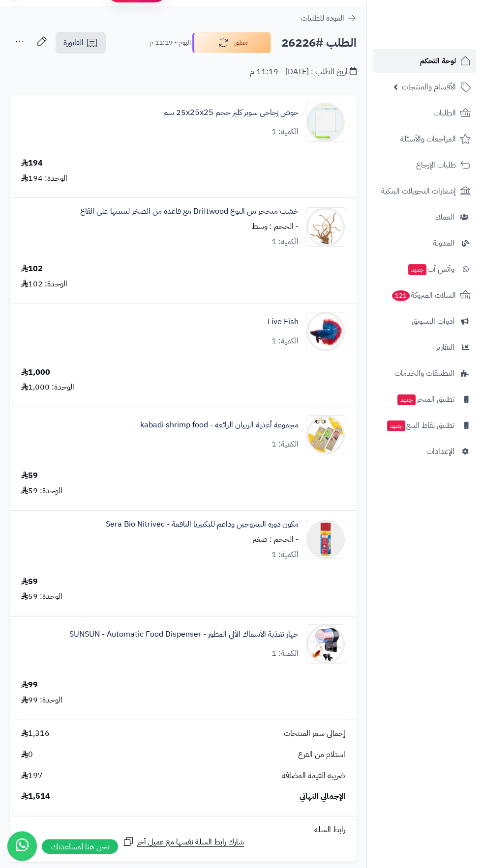 This screenshot has height=868, width=482. What do you see at coordinates (420, 425) in the screenshot?
I see `span: تطبيق نقاط البيع` at bounding box center [420, 425].